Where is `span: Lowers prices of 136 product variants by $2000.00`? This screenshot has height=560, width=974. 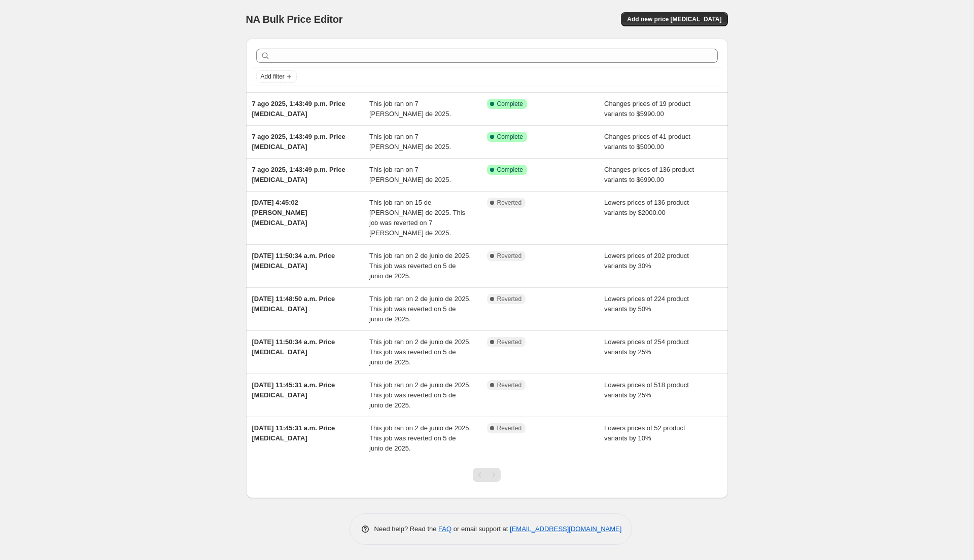
span: Lowers prices of 136 product variants by $2000.00 is located at coordinates (646, 208).